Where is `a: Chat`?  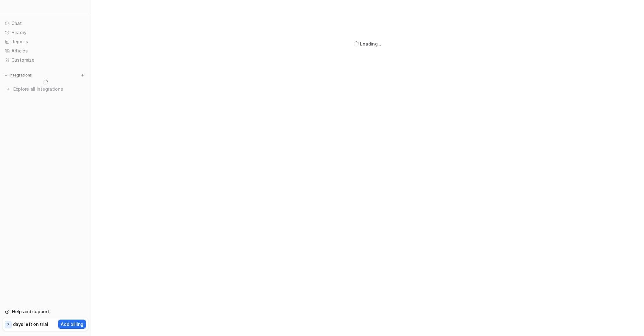 a: Chat is located at coordinates (45, 24).